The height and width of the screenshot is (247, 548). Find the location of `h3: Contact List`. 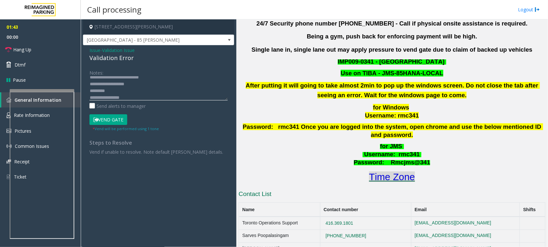

h3: Contact List is located at coordinates (392, 195).